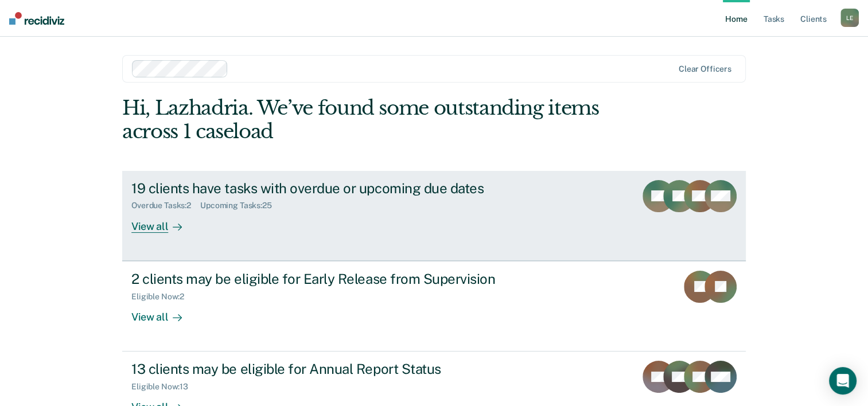  Describe the element at coordinates (842, 381) in the screenshot. I see `div: Open Intercom Messenger` at that location.